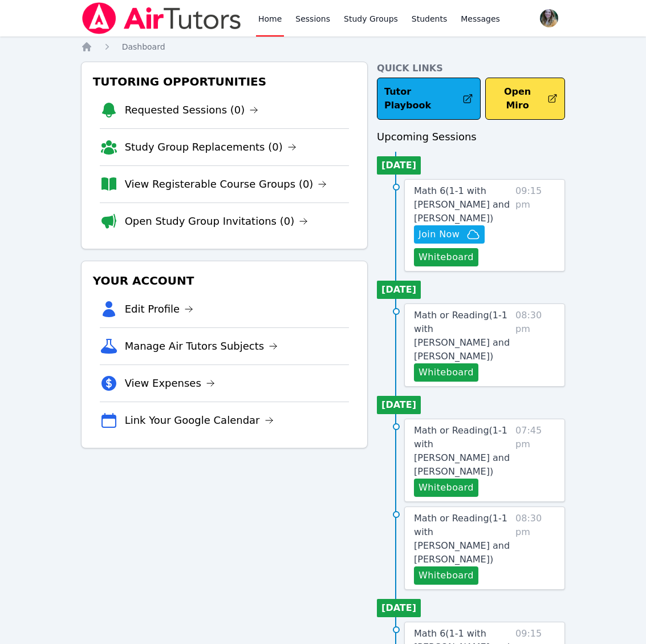 This screenshot has height=644, width=646. I want to click on img: Air Tutors, so click(162, 18).